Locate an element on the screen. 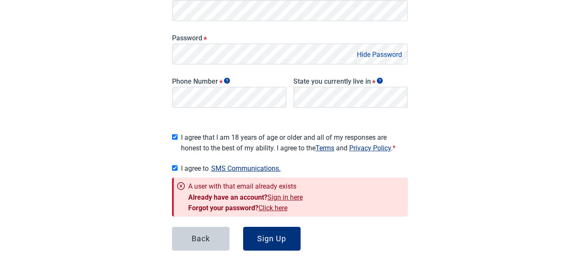 This screenshot has width=580, height=257. a: Read our Privacy Policy is located at coordinates (370, 148).